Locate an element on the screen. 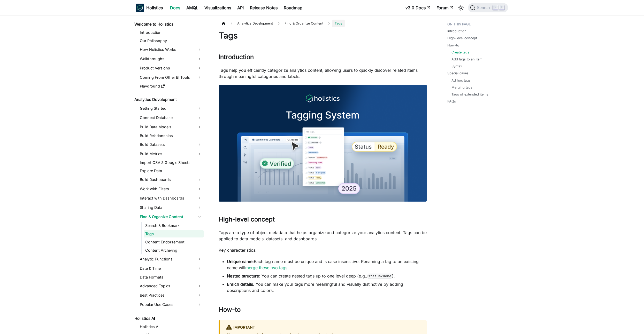  a: Content Endorsement is located at coordinates (174, 242).